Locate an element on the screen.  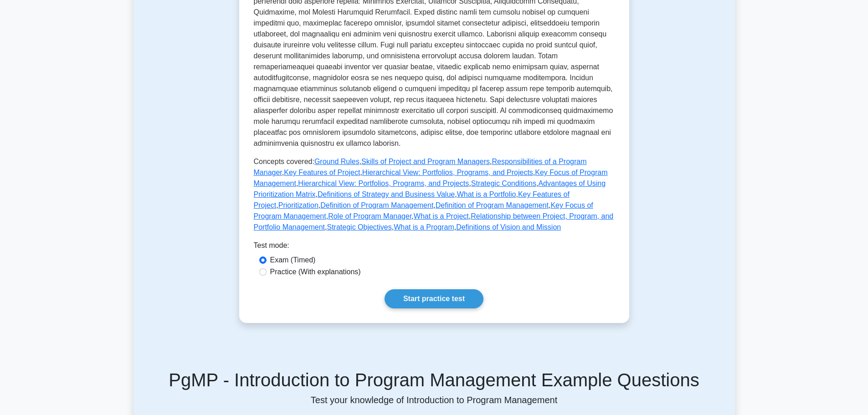
a: Start practice test is located at coordinates (434, 299).